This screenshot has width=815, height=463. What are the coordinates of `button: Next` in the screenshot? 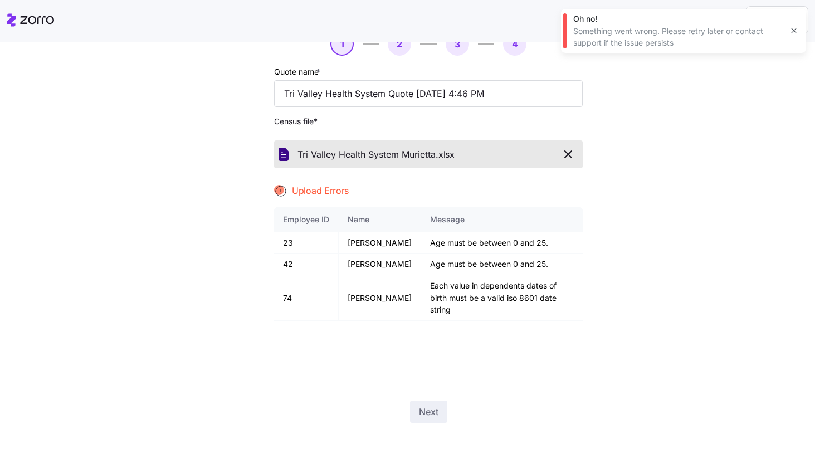 It's located at (428, 412).